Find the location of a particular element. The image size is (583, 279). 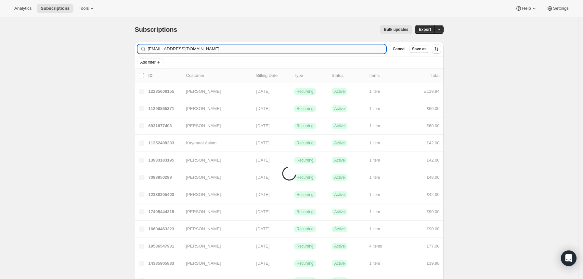

span: Bulk updates is located at coordinates (396, 30).